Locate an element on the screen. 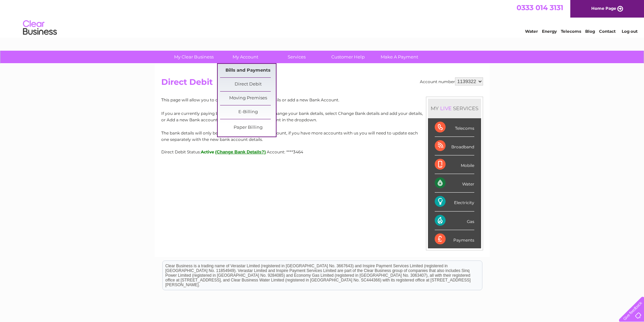  a: Services is located at coordinates (296, 57).